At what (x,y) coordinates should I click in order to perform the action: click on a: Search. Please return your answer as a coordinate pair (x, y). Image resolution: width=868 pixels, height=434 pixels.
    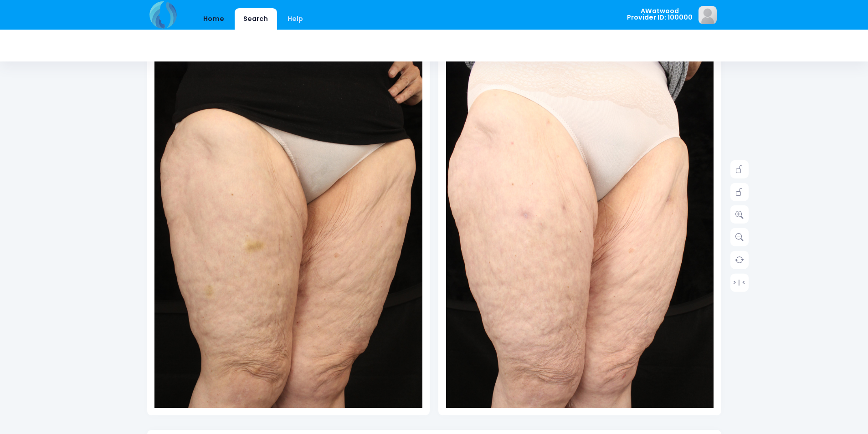
    Looking at the image, I should click on (256, 18).